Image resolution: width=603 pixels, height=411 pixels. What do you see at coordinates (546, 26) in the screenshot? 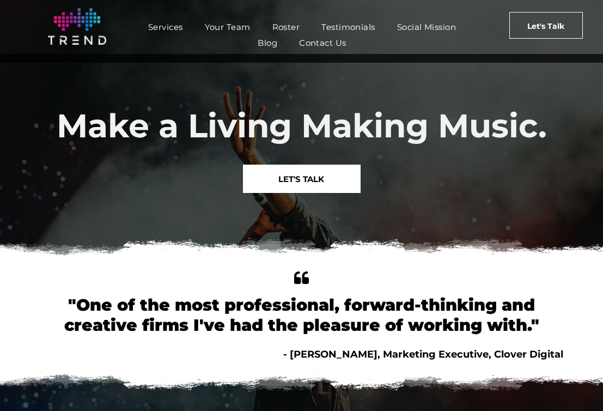
I see `span: Let's Talk` at bounding box center [546, 26].